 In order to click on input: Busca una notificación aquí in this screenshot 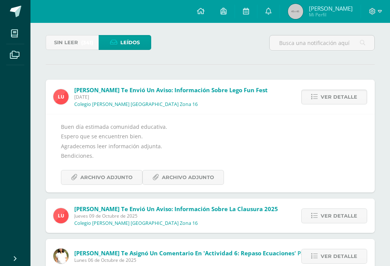, I will do `click(322, 43)`.